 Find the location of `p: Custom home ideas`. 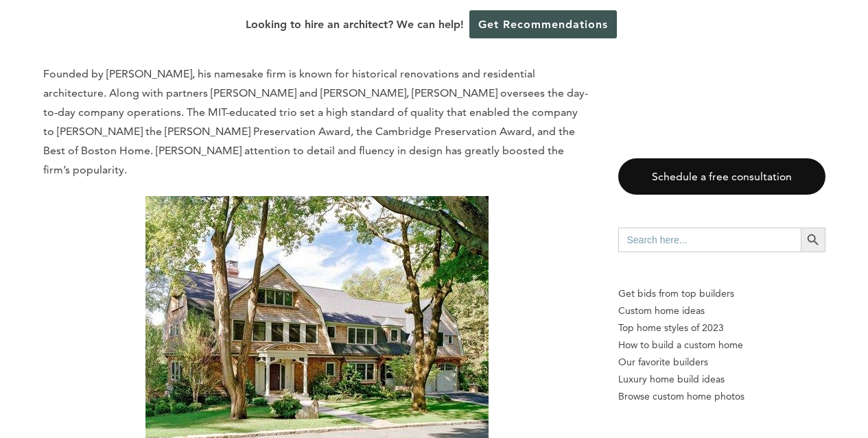

p: Custom home ideas is located at coordinates (722, 311).